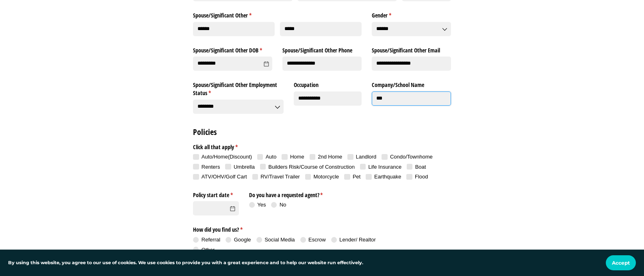 This screenshot has height=276, width=644. What do you see at coordinates (420, 167) in the screenshot?
I see `span: Boat` at bounding box center [420, 167].